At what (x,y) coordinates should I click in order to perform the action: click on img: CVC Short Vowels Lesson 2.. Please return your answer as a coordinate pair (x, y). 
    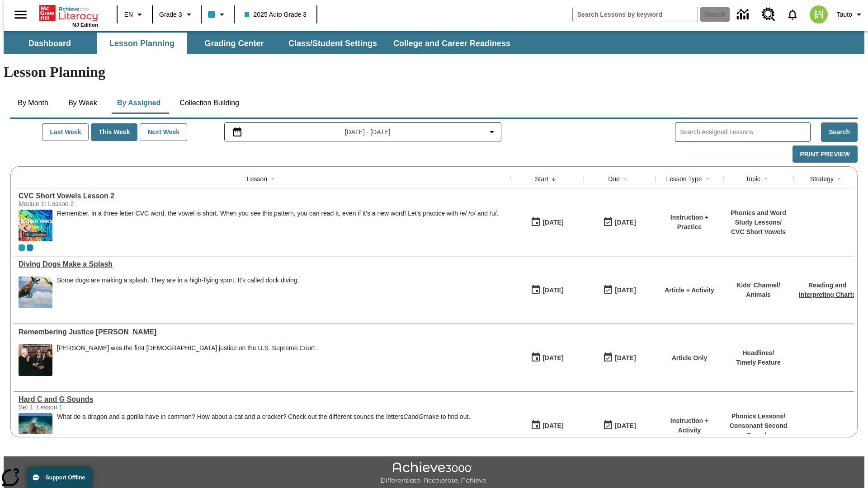
    Looking at the image, I should click on (36, 225).